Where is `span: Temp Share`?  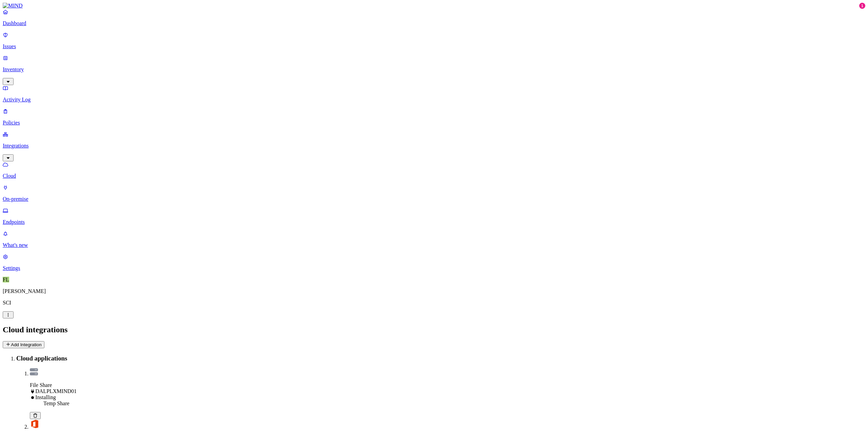
span: Temp Share is located at coordinates (56, 403).